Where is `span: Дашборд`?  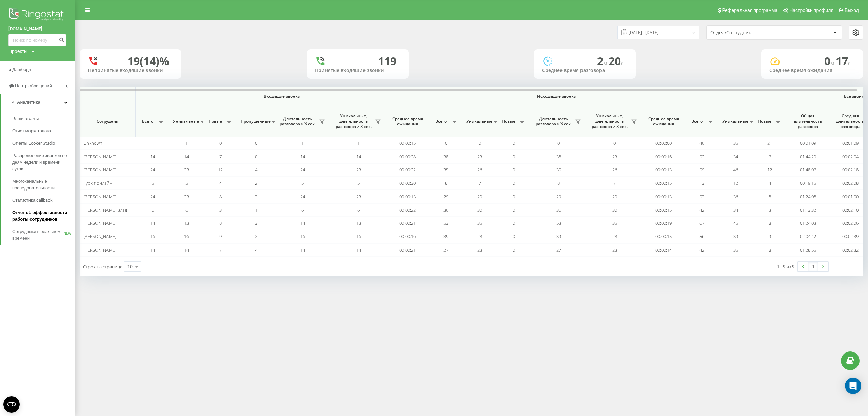 span: Дашборд is located at coordinates (22, 69).